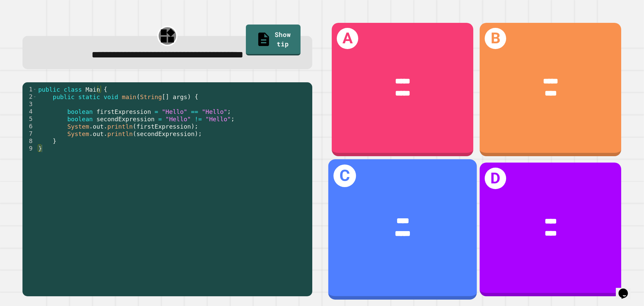  What do you see at coordinates (347, 39) in the screenshot?
I see `h1: A` at bounding box center [347, 39].